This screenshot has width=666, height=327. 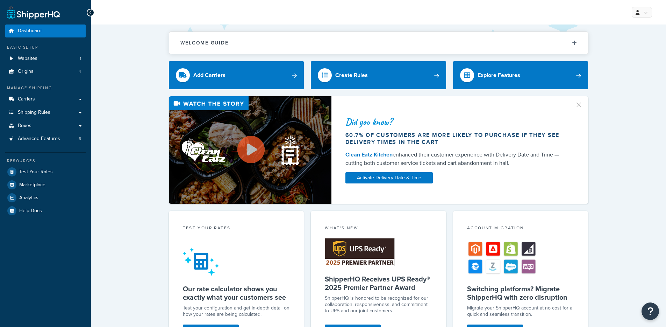 I want to click on li: Advanced Features, so click(x=45, y=138).